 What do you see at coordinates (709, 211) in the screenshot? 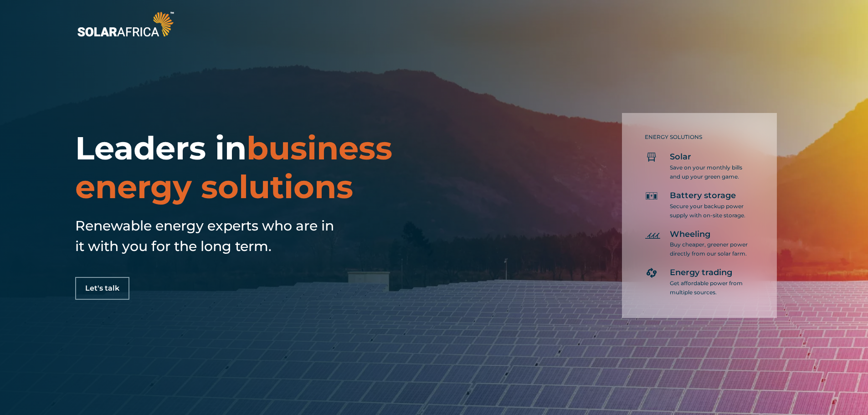
I see `p: Secure your backup power supply with on-site storage.` at bounding box center [709, 211].